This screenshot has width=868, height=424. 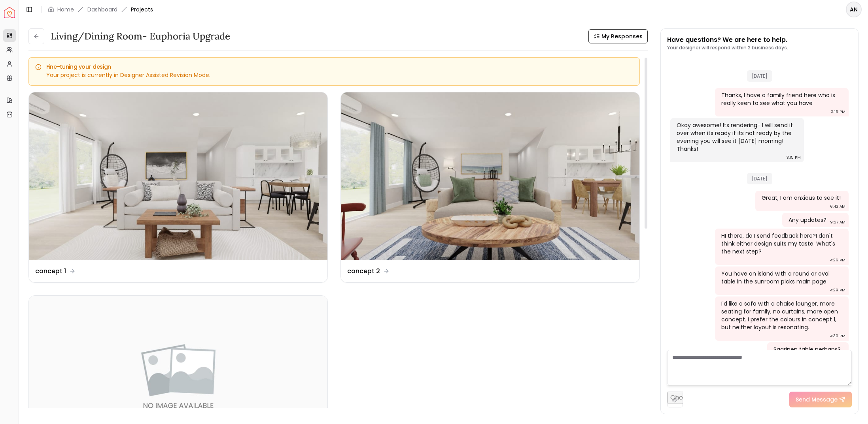 I want to click on div: 9:57 AM, so click(x=838, y=223).